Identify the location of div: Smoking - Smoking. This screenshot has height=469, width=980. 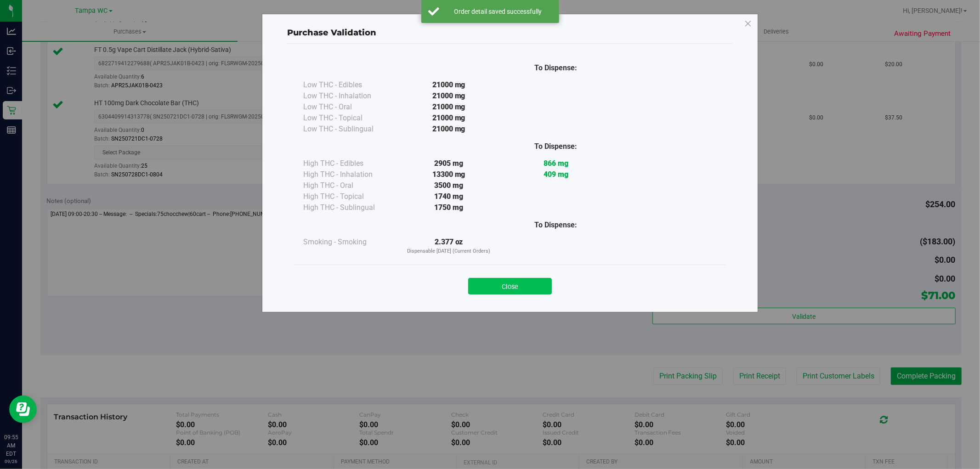
(349, 242).